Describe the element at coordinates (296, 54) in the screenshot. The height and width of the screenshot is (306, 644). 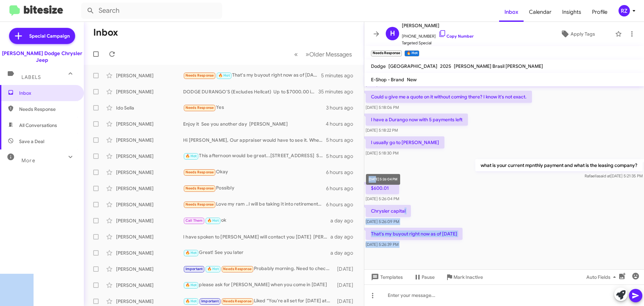
I see `button: Previous` at that location.